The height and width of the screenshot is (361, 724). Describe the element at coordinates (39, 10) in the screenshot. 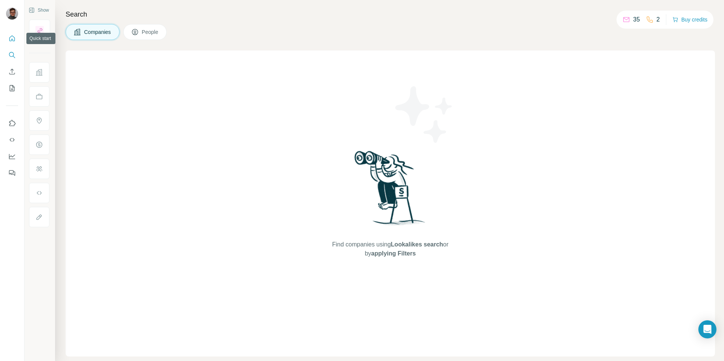

I see `button: Show` at that location.